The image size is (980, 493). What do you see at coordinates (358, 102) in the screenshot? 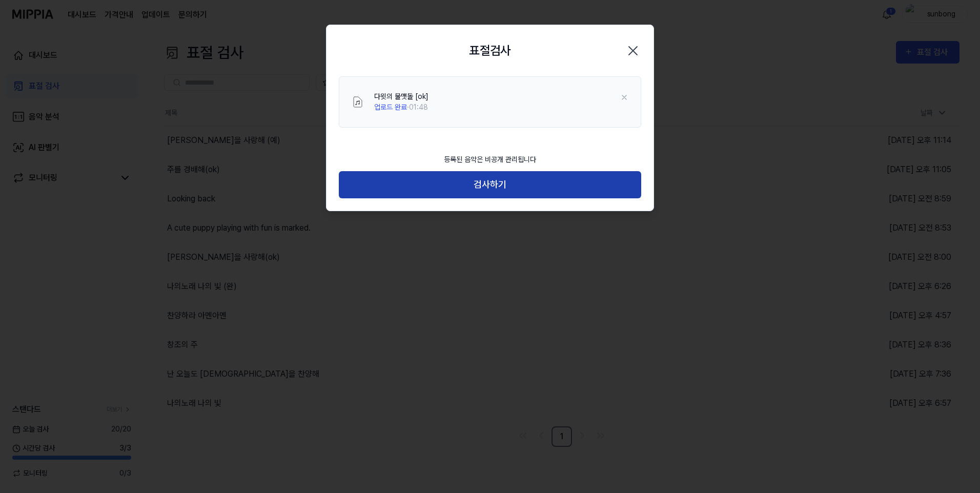
I see `img: File Select` at bounding box center [358, 102].